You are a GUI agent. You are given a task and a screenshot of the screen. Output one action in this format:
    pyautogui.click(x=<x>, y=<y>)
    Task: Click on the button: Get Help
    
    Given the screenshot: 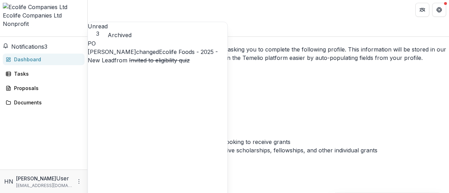 What is the action you would take?
    pyautogui.click(x=439, y=10)
    